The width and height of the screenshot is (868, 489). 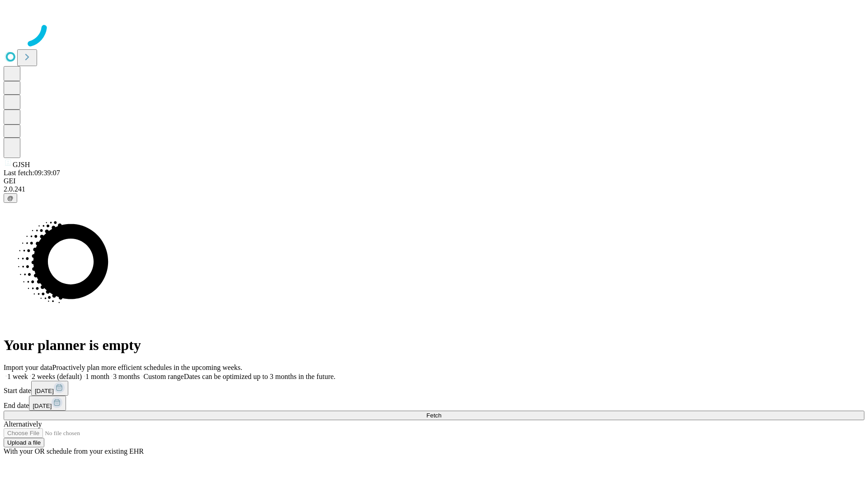 What do you see at coordinates (260, 376) in the screenshot?
I see `span: Dates can be optimized up to 3 months in the future.` at bounding box center [260, 376].